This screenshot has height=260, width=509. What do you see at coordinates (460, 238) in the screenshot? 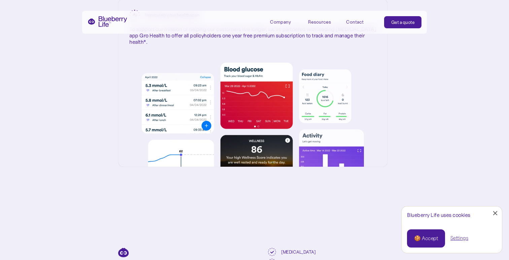
I see `div: Settings` at bounding box center [460, 238].